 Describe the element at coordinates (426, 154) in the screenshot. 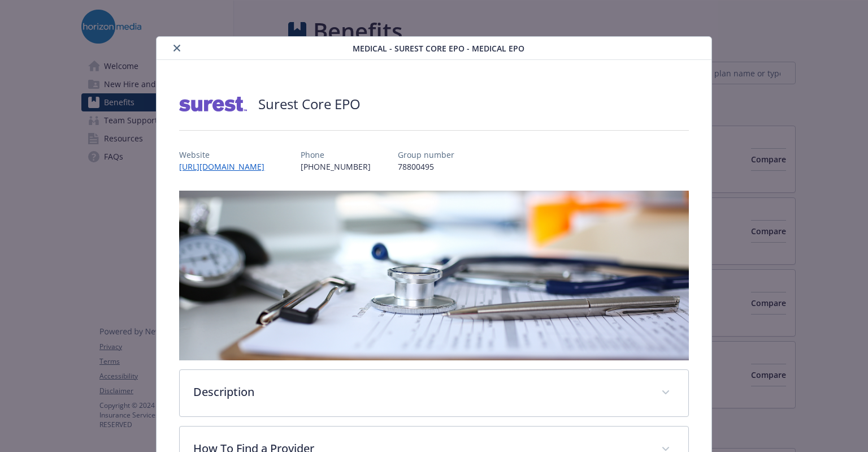

I see `p: Group number` at that location.